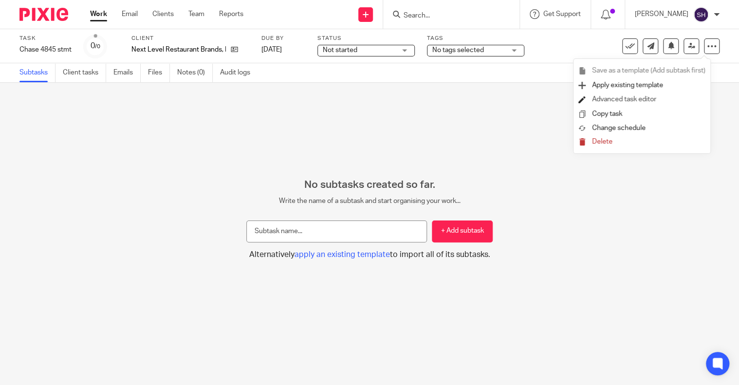 The height and width of the screenshot is (385, 739). I want to click on p: Next Level Restaurant Brands, LLC, so click(179, 50).